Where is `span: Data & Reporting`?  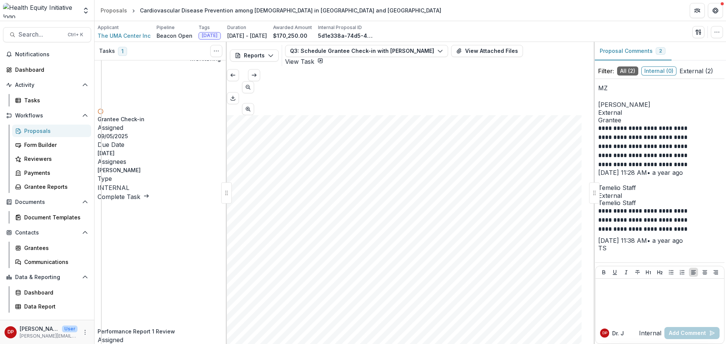
span: Data & Reporting is located at coordinates (47, 278).